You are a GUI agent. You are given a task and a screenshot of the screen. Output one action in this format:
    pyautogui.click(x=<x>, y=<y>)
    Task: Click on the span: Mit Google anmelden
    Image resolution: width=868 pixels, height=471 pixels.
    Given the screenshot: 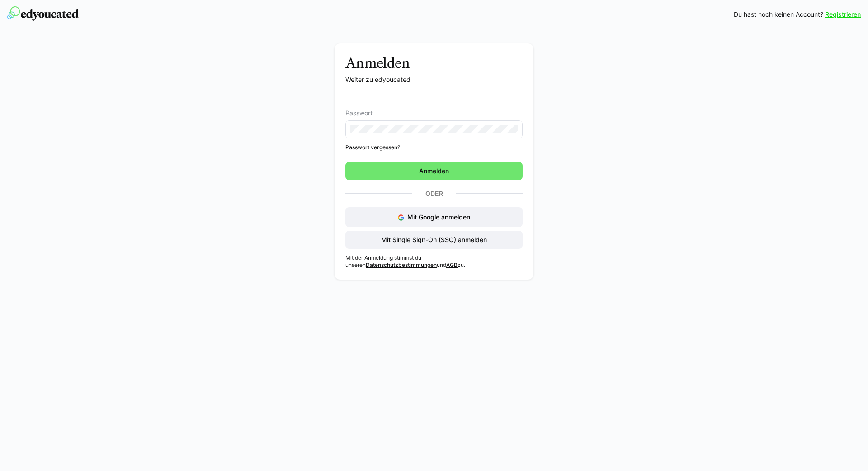 What is the action you would take?
    pyautogui.click(x=438, y=216)
    